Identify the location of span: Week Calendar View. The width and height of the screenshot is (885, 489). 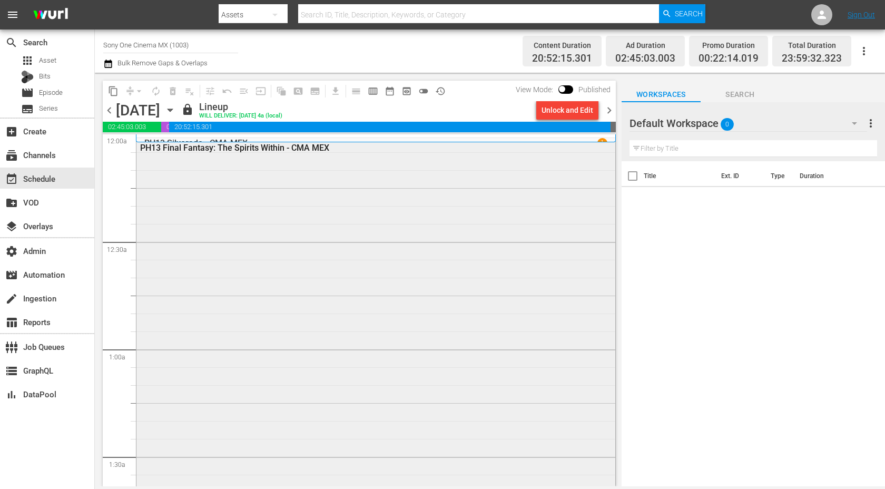
(373, 91).